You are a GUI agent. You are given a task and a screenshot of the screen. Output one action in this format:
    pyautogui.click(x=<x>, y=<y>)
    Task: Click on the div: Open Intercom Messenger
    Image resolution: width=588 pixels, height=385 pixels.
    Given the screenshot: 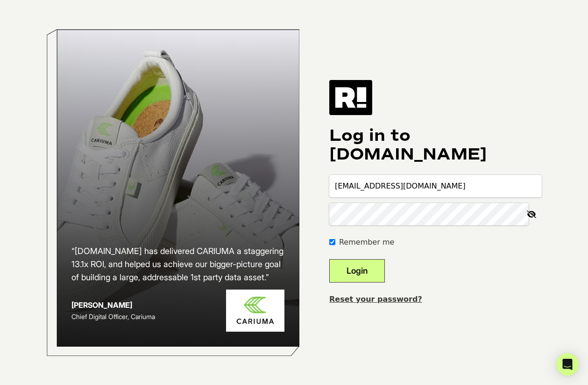 What is the action you would take?
    pyautogui.click(x=567, y=364)
    